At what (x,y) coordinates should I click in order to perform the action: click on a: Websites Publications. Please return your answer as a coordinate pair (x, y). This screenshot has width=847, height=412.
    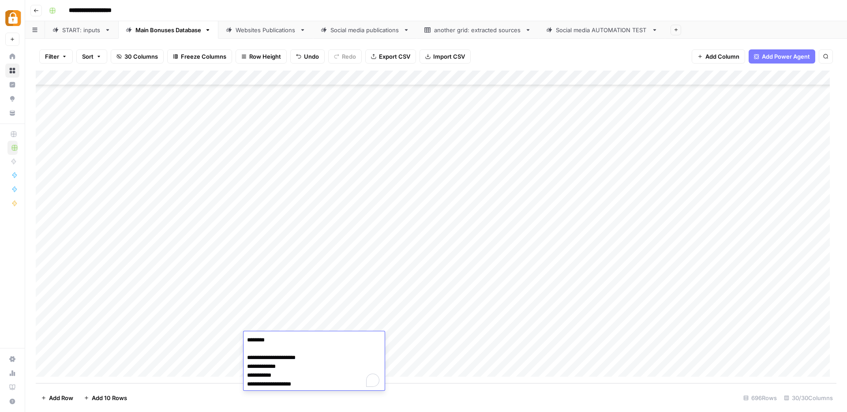
    Looking at the image, I should click on (266, 30).